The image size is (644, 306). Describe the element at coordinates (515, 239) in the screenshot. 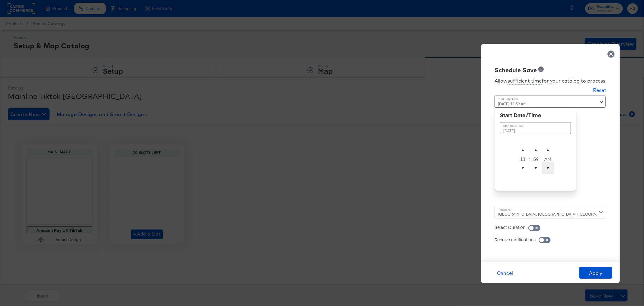

I see `div: Receive notifications` at that location.